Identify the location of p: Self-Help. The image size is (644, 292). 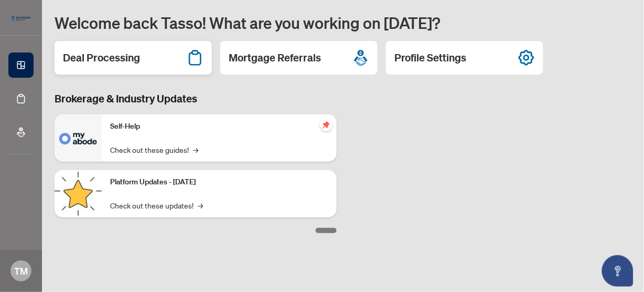
(219, 127).